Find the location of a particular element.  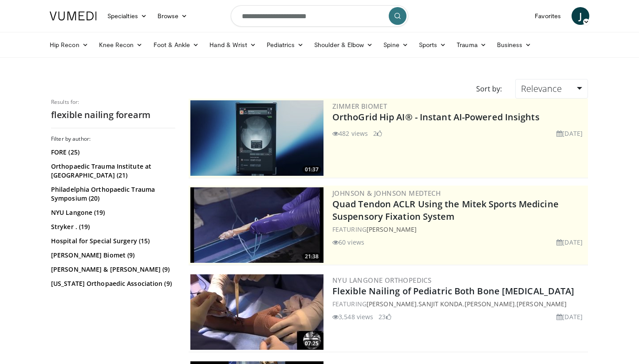

a: 21:38 is located at coordinates (257, 225).